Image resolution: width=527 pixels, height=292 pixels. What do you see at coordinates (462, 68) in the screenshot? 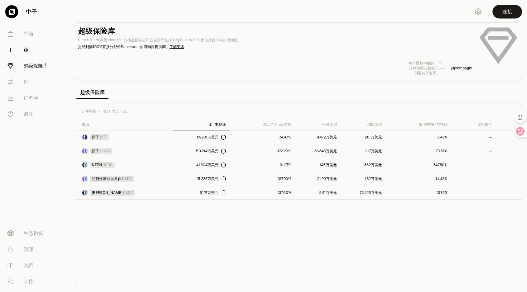
I see `a: @jcompagni1` at bounding box center [462, 68].